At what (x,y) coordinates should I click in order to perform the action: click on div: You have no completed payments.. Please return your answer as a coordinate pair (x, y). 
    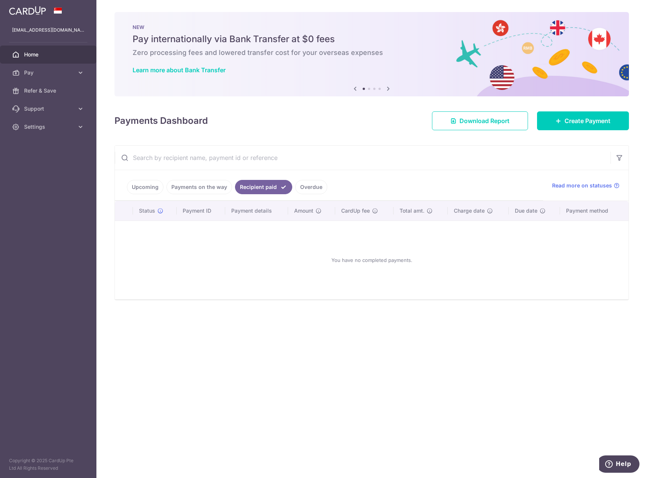
    Looking at the image, I should click on (371, 260).